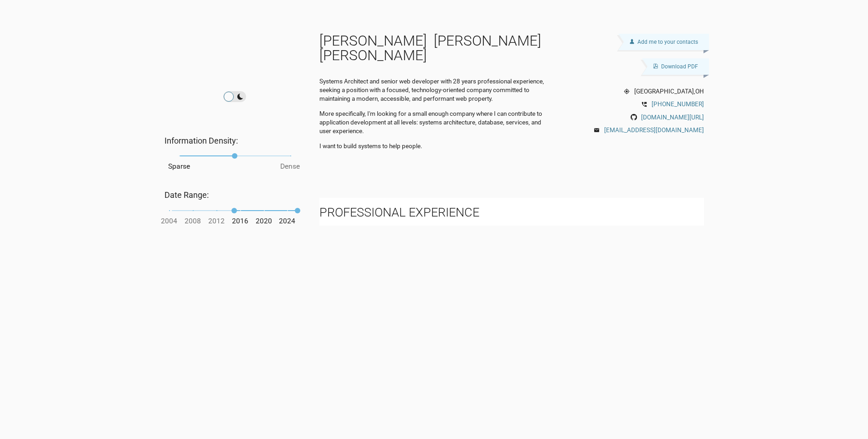 The height and width of the screenshot is (439, 868). I want to click on a: Download PDF, so click(678, 67).